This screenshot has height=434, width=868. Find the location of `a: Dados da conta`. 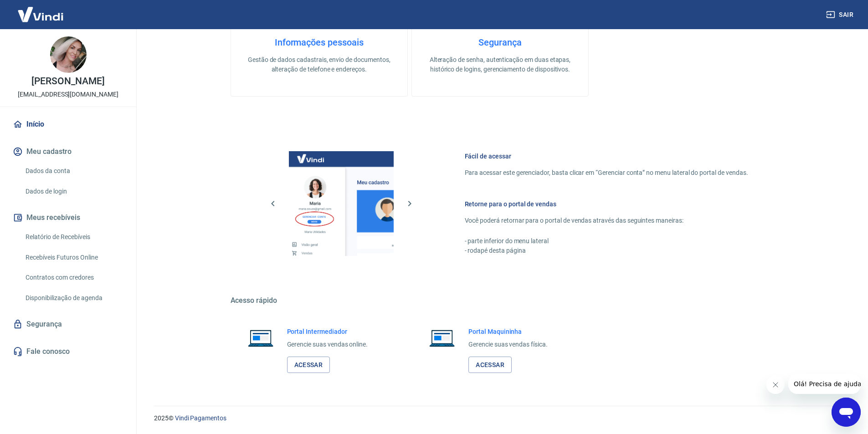

a: Dados da conta is located at coordinates (74, 171).